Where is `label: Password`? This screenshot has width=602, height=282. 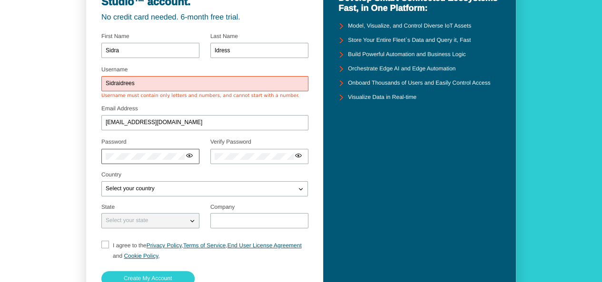 label: Password is located at coordinates (114, 142).